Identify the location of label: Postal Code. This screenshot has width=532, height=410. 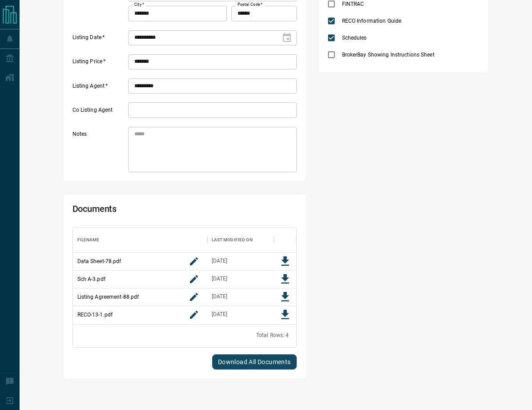
(250, 5).